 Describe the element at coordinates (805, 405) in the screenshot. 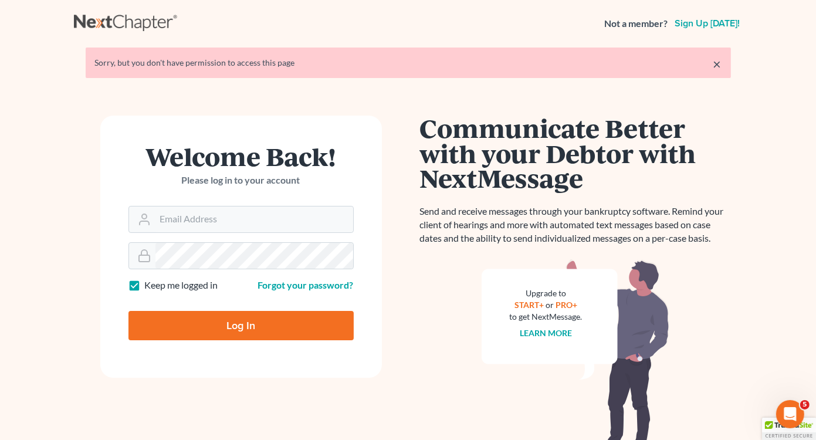

I see `span: 5` at that location.